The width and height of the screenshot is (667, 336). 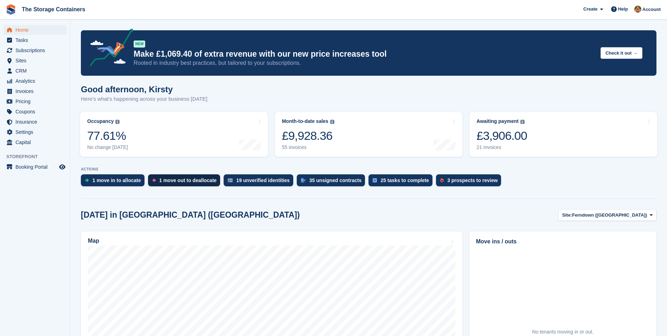 I want to click on div: 35 unsigned contracts, so click(x=336, y=180).